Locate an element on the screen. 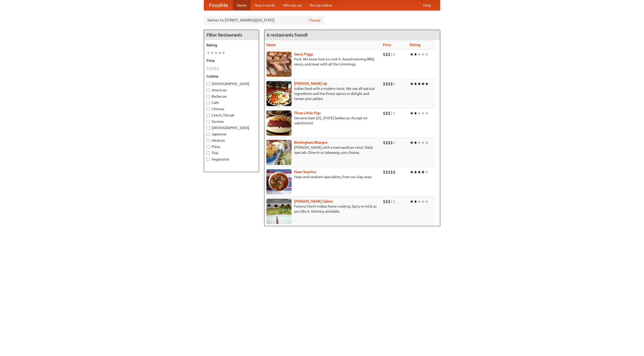  input: Barbecue is located at coordinates (208, 96).